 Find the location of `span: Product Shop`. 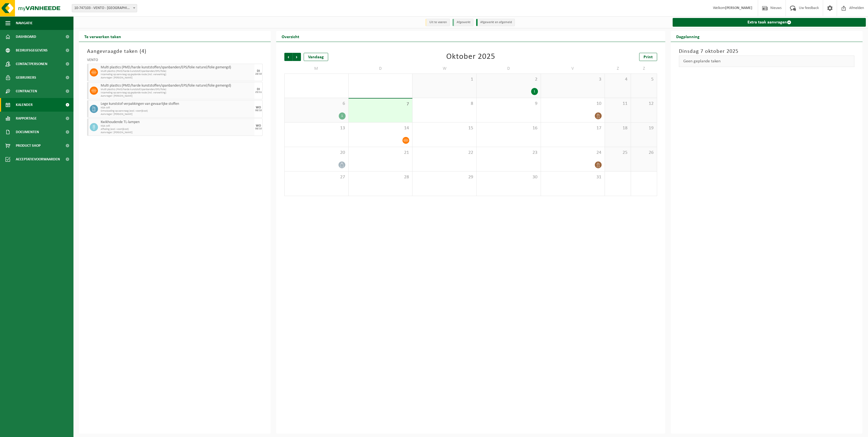

span: Product Shop is located at coordinates (28, 145).